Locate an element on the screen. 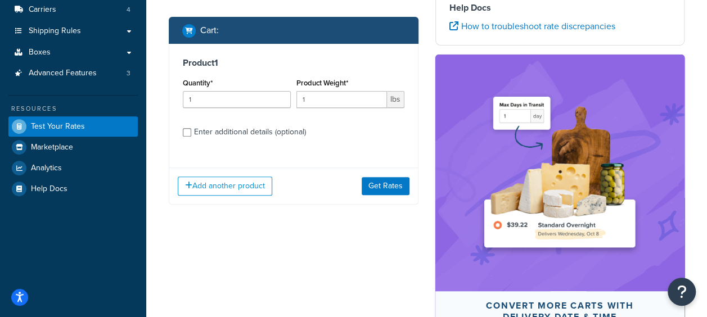 This screenshot has height=317, width=707. button: Add another product is located at coordinates (225, 186).